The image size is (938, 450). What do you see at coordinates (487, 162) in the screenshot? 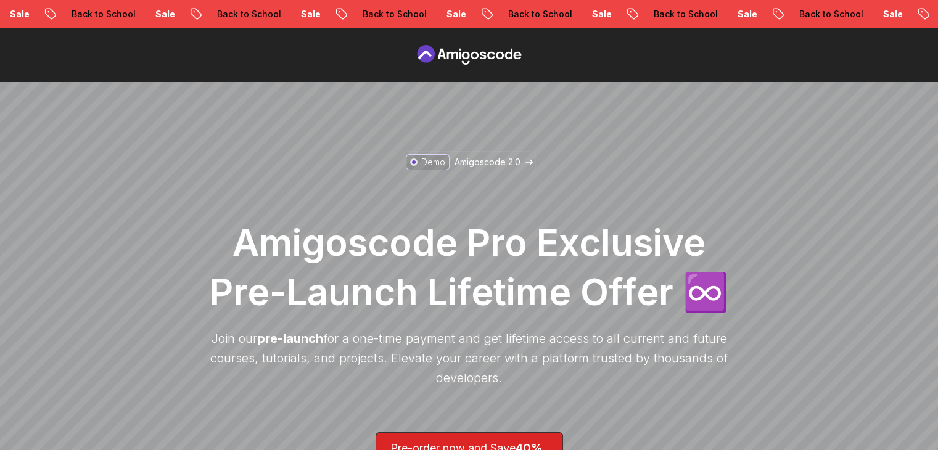
I see `p: Amigoscode 2.0` at bounding box center [487, 162].